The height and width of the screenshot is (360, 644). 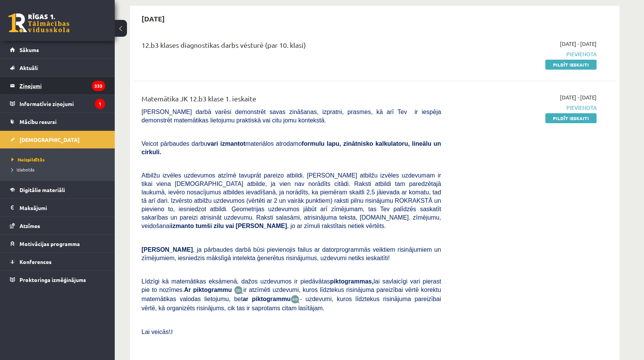 What do you see at coordinates (57, 122) in the screenshot?
I see `a: Mācību resursi` at bounding box center [57, 122].